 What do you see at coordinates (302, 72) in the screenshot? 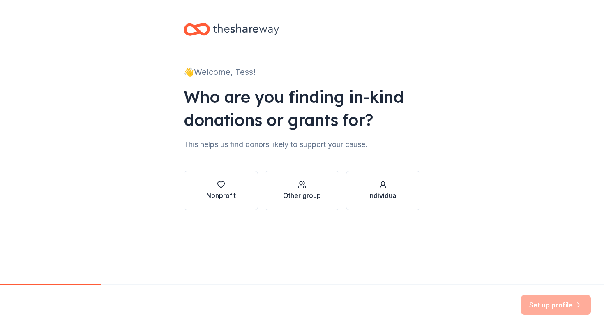
I see `div: 👋 Welcome, Tess!` at bounding box center [302, 72].